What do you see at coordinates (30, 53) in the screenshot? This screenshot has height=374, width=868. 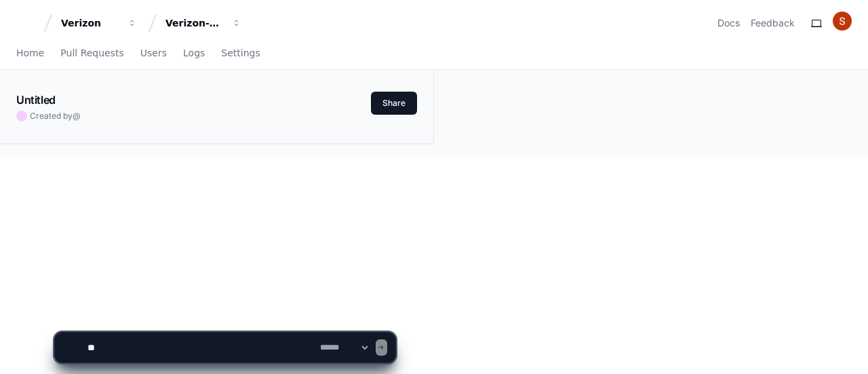 I see `span: Home` at bounding box center [30, 53].